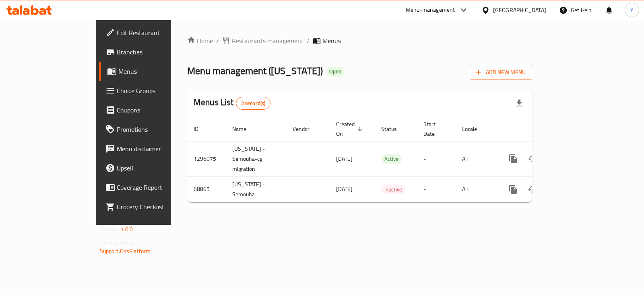 The height and width of the screenshot is (295, 644). I want to click on div: Menu-management, so click(431, 10).